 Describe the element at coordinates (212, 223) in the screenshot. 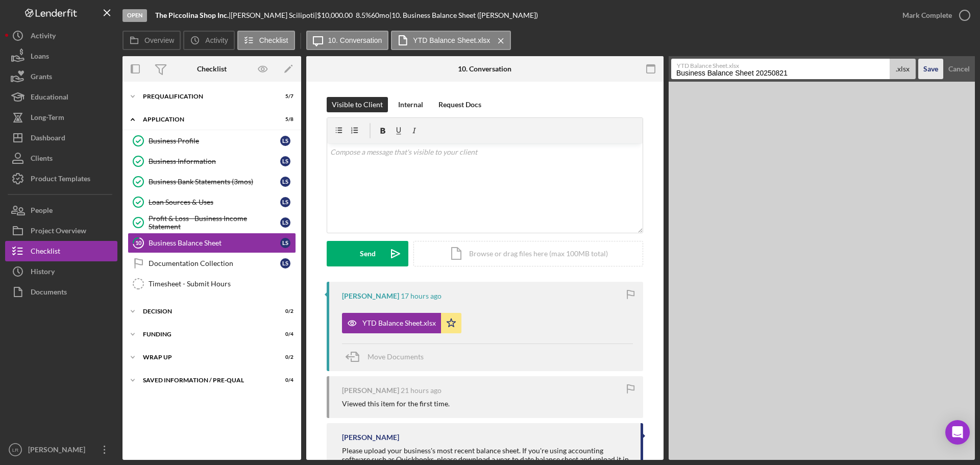

I see `a: Profit & Loss - Business Income StatementLS` at that location.